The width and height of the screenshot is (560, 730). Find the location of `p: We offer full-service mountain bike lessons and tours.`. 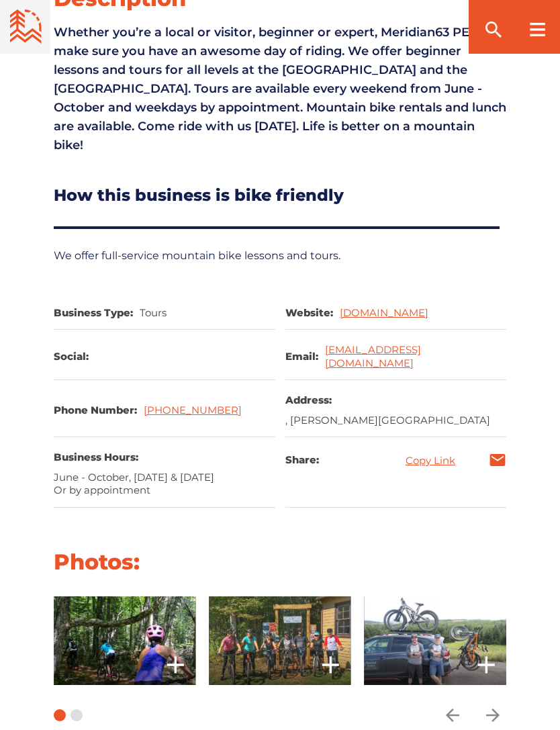

p: We offer full-service mountain bike lessons and tours. is located at coordinates (280, 256).